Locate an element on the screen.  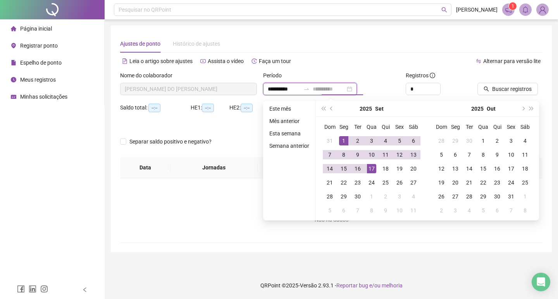
label: Período is located at coordinates (275, 76).